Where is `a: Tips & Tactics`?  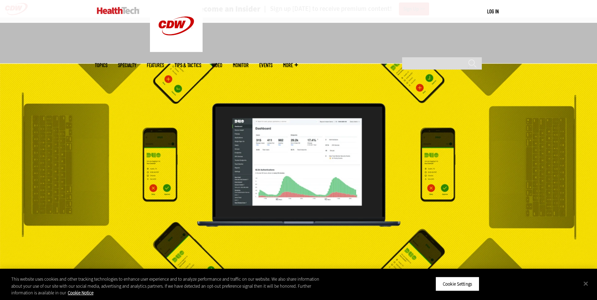 a: Tips & Tactics is located at coordinates (188, 65).